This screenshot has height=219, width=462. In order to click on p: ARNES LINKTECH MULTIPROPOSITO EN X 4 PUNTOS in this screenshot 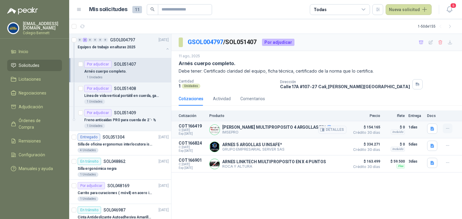, I will do `click(274, 162)`.